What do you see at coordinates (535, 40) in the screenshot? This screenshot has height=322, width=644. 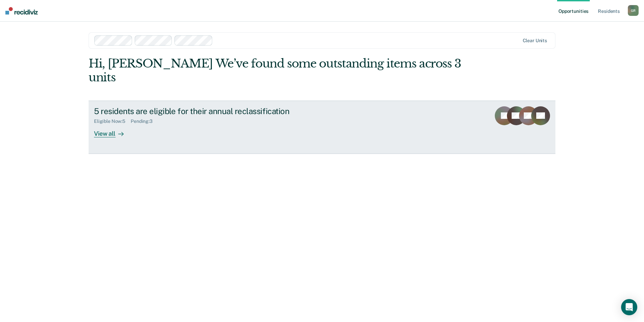 I see `div: Clear units` at bounding box center [535, 40].